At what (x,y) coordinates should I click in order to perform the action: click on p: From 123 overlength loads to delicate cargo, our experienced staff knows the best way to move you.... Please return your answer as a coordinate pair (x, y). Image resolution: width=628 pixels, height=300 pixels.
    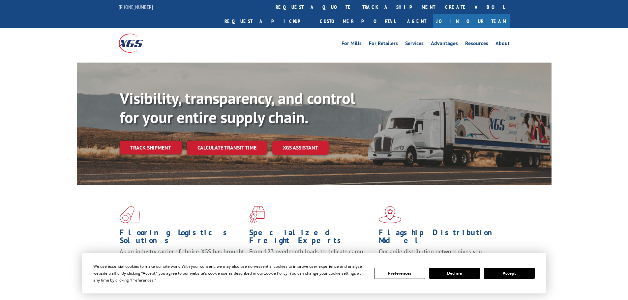
    Looking at the image, I should click on (311, 262).